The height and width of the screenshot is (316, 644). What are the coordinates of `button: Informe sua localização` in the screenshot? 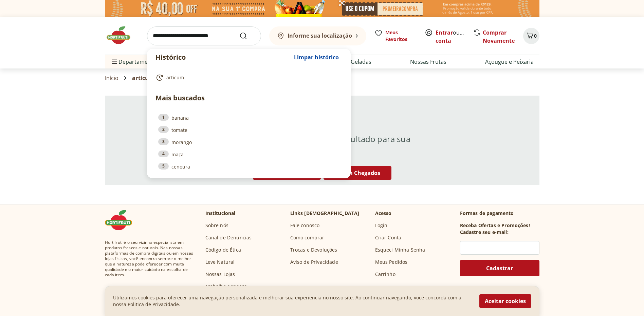 It's located at (318, 36).